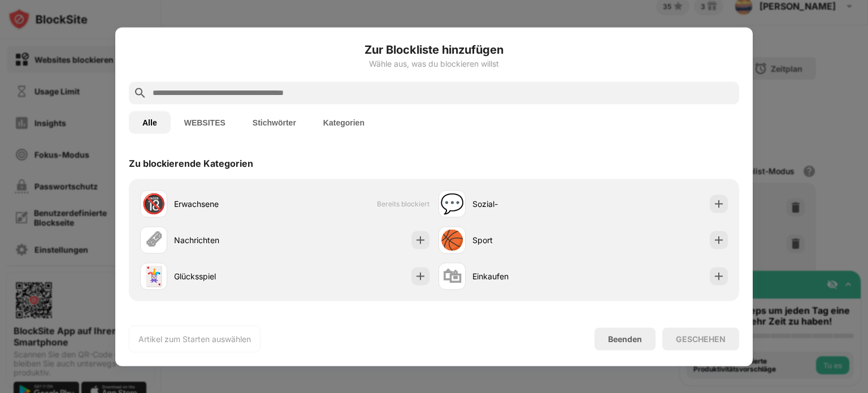  What do you see at coordinates (434, 50) in the screenshot?
I see `h6: Zur Blockliste hinzufügen` at bounding box center [434, 50].